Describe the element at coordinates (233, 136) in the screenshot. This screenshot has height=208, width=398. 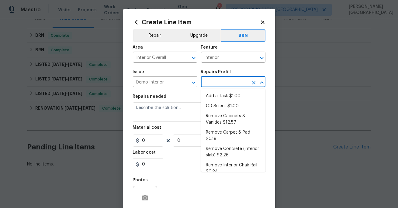
I see `li: Remove Carpet & Pad $0.19` at that location.